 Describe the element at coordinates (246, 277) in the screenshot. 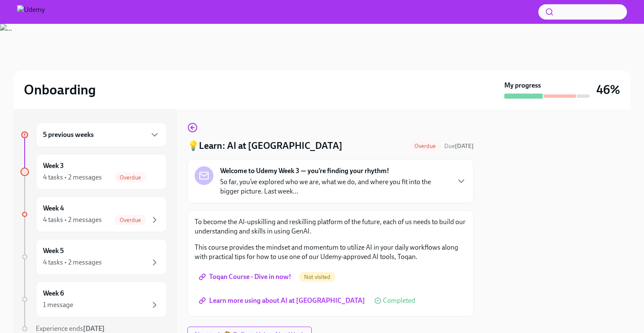

I see `a: Toqan Course - Dive in now!` at that location.